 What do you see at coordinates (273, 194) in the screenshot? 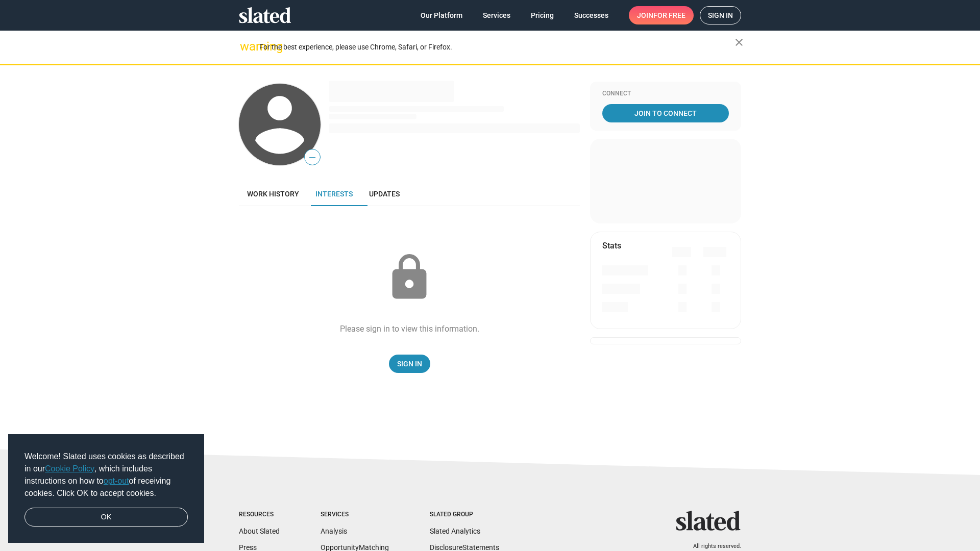
I see `a: Work history` at bounding box center [273, 194].